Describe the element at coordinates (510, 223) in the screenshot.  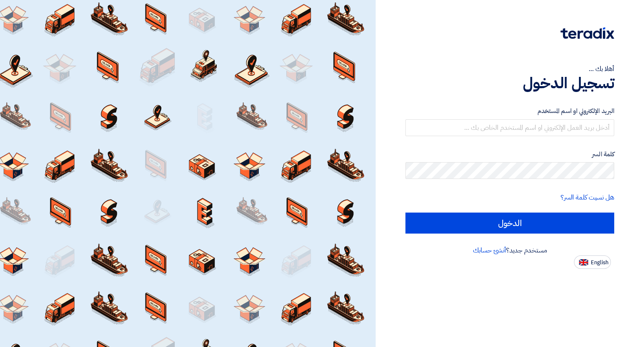
I see `input: الدخول` at that location.